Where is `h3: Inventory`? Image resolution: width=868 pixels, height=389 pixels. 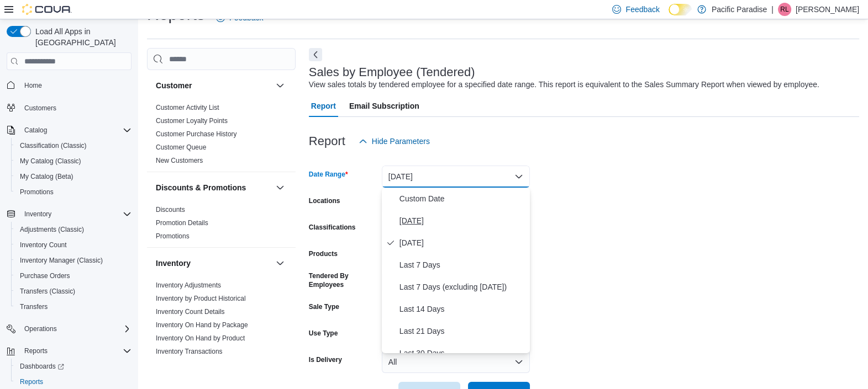
h3: Inventory is located at coordinates (173, 263).